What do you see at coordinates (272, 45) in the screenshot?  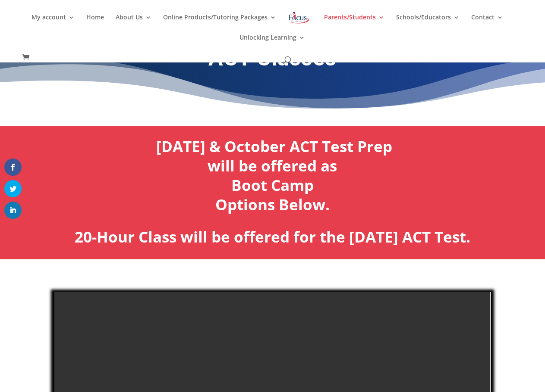 I see `a: Unlocking Learning` at bounding box center [272, 45].